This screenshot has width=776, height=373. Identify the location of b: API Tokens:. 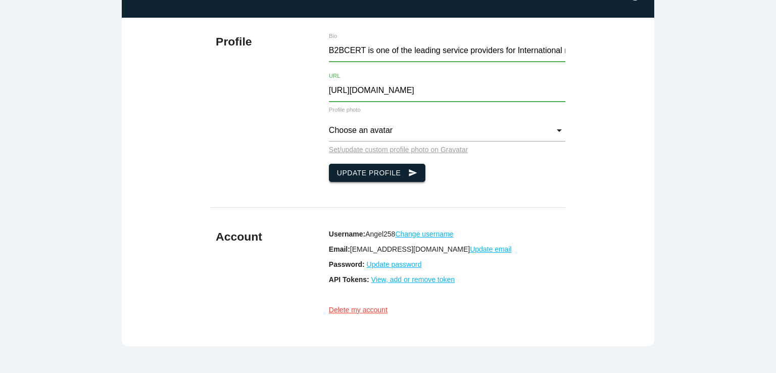
(349, 279).